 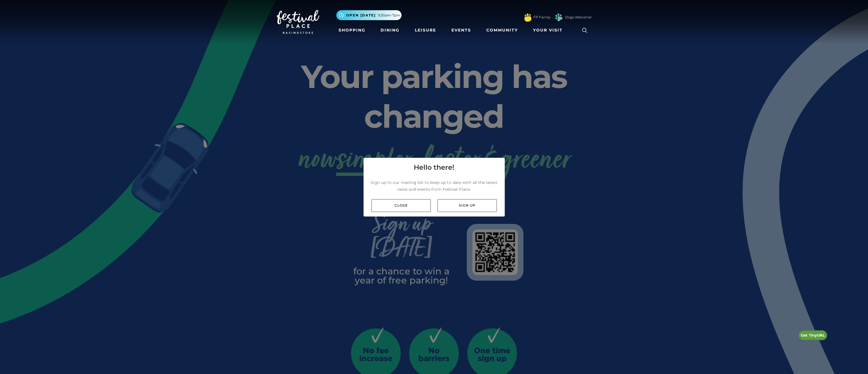 I want to click on a: Leisure, so click(x=425, y=30).